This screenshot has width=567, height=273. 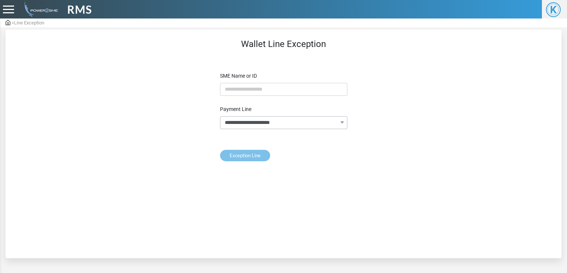 I want to click on label: SME Name or ID, so click(x=239, y=76).